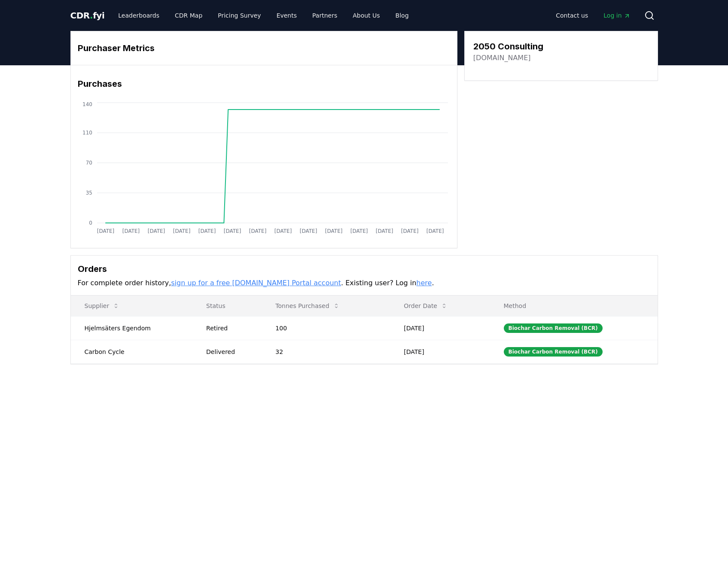 The height and width of the screenshot is (561, 728). What do you see at coordinates (264, 48) in the screenshot?
I see `h3: Purchaser Metrics` at bounding box center [264, 48].